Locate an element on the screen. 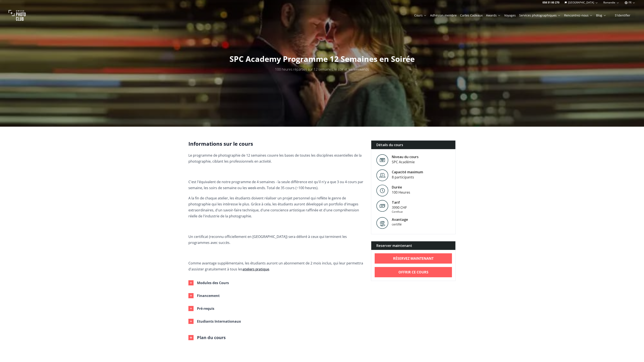  a: Rencontrez-nous is located at coordinates (578, 15).